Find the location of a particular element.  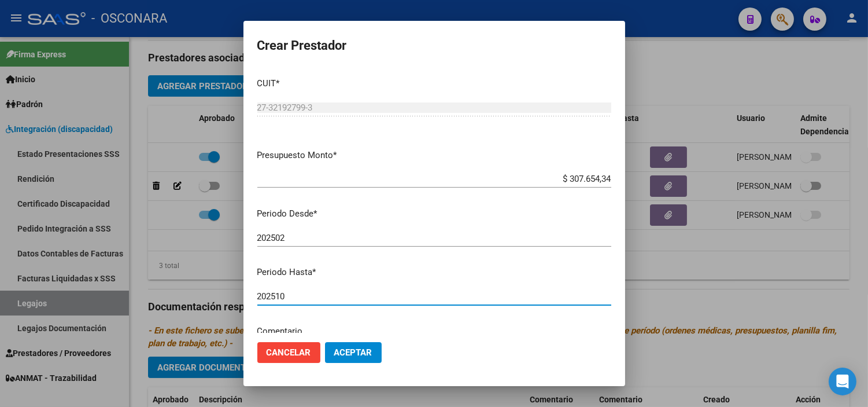

p: CUIT is located at coordinates (434, 83).